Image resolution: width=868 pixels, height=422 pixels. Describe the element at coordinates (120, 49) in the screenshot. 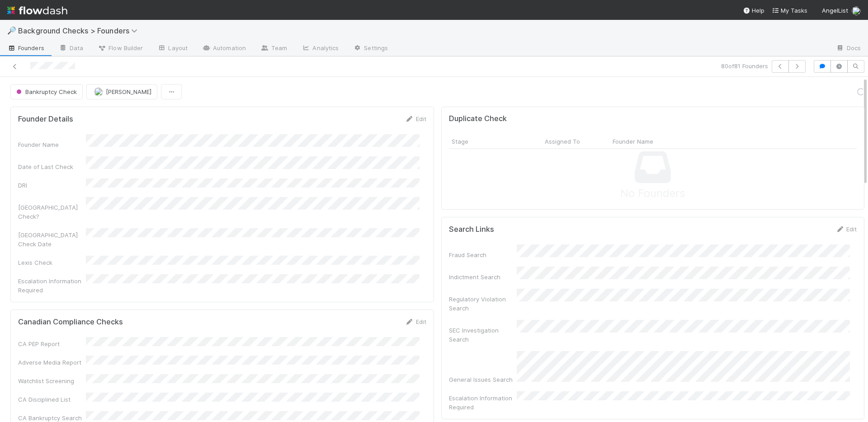

I see `a: Flow Builder` at that location.